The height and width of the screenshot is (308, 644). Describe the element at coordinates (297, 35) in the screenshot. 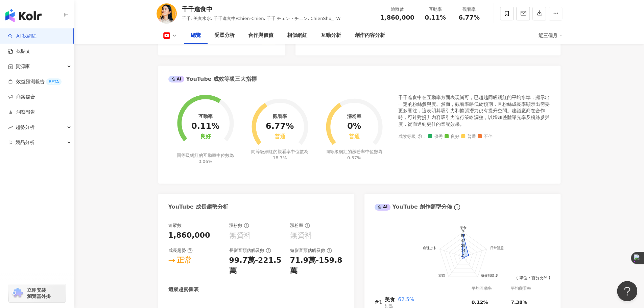

I see `div: 相似網紅` at that location.